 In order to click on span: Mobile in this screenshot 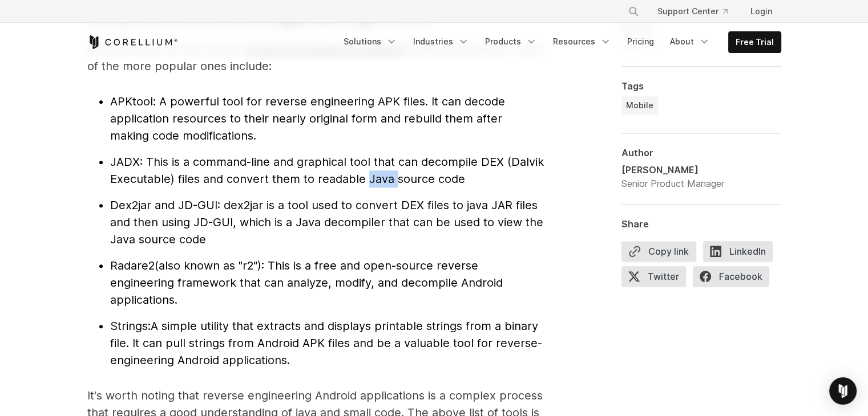, I will do `click(640, 106)`.